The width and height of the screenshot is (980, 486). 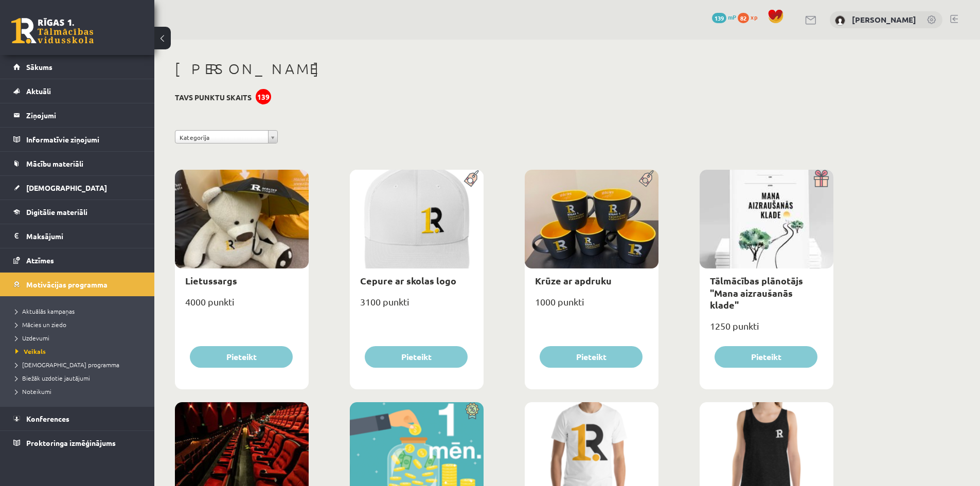 What do you see at coordinates (77, 115) in the screenshot?
I see `a: Ziņojumi` at bounding box center [77, 115].